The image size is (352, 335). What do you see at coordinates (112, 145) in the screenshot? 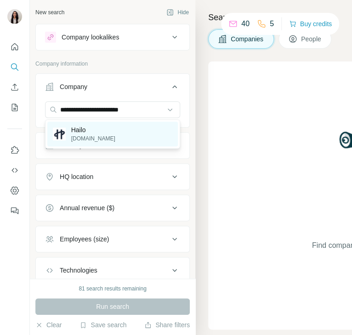
I see `button: Industry` at bounding box center [112, 145].